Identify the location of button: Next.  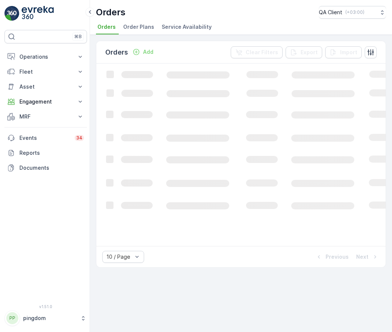
(368, 257).